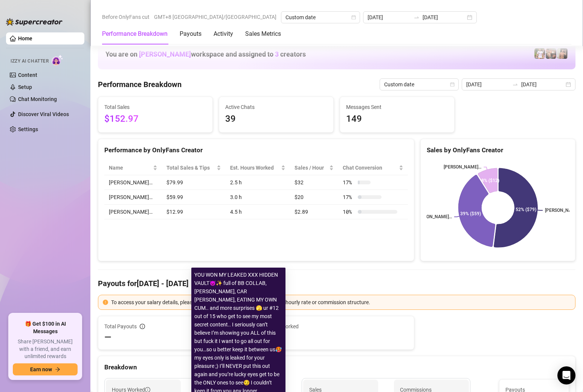 The width and height of the screenshot is (583, 392). Describe the element at coordinates (191, 168) in the screenshot. I see `span: Total Sales & Tips` at that location.